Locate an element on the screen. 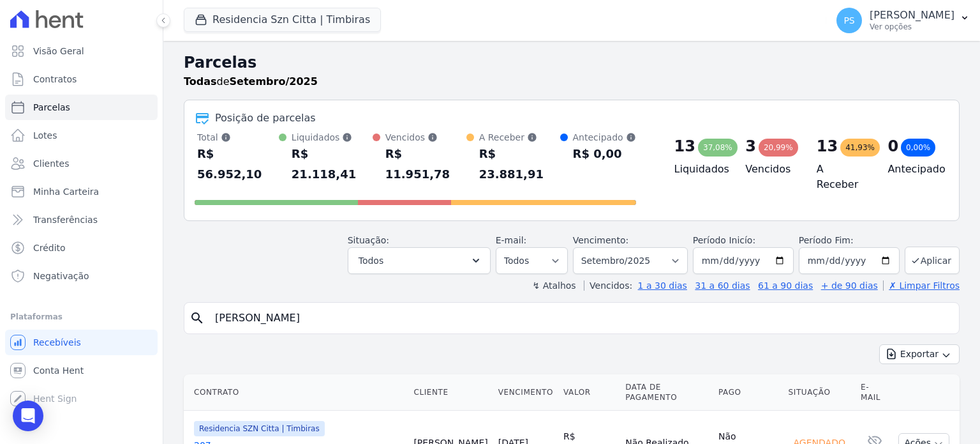  div: 3 is located at coordinates (751, 146).